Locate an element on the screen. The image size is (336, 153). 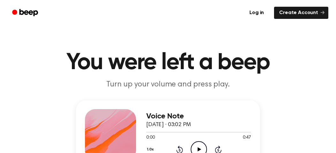
span: 0:00 is located at coordinates (151, 137).